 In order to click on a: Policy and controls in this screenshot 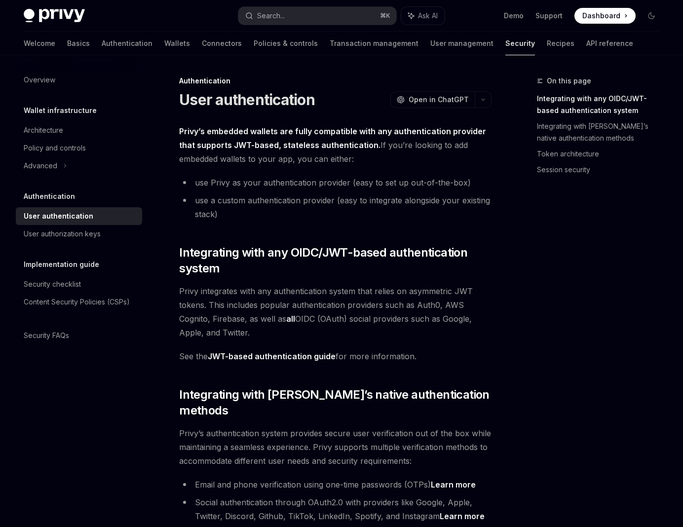, I will do `click(79, 148)`.